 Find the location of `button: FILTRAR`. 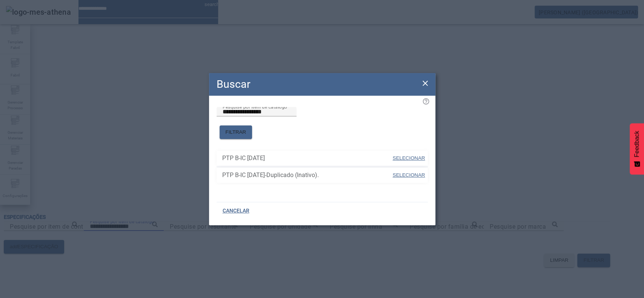

button: FILTRAR is located at coordinates (236, 132).